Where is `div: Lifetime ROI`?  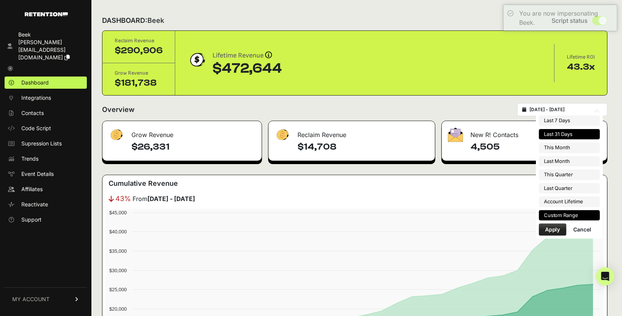
div: Lifetime ROI is located at coordinates (581, 57).